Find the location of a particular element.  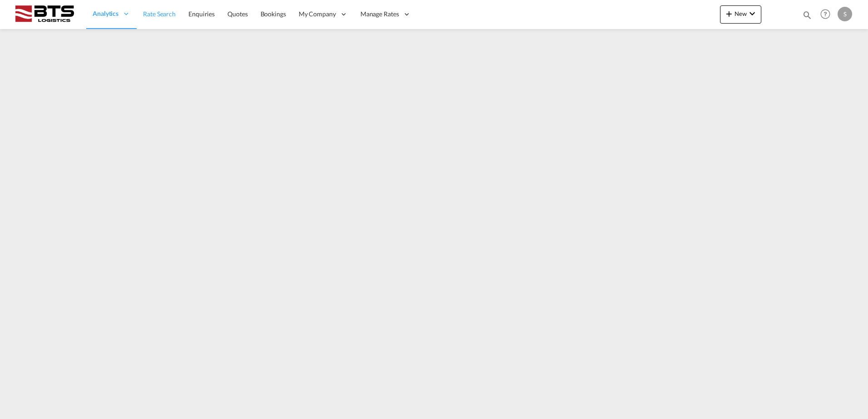

span: My Company is located at coordinates (317, 14).